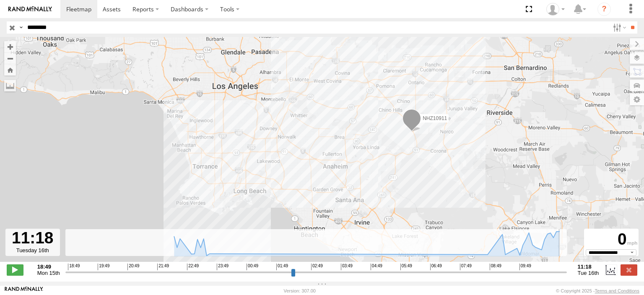 Image resolution: width=644 pixels, height=295 pixels. Describe the element at coordinates (223, 267) in the screenshot. I see `span: 23:49` at that location.